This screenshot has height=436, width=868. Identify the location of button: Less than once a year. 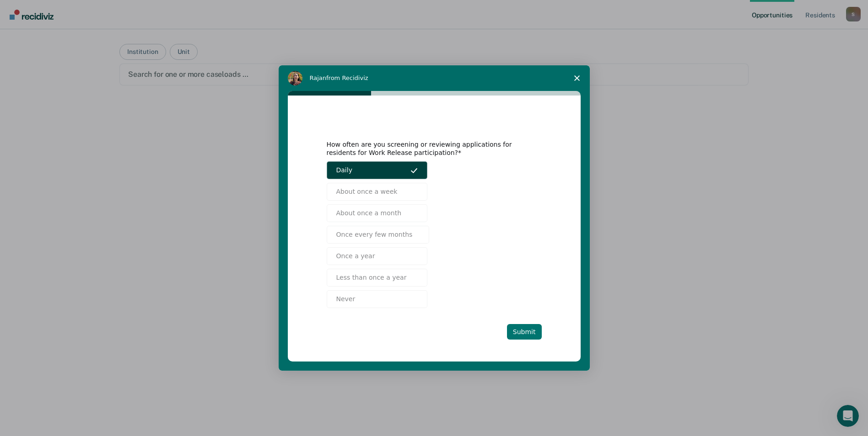
(377, 277).